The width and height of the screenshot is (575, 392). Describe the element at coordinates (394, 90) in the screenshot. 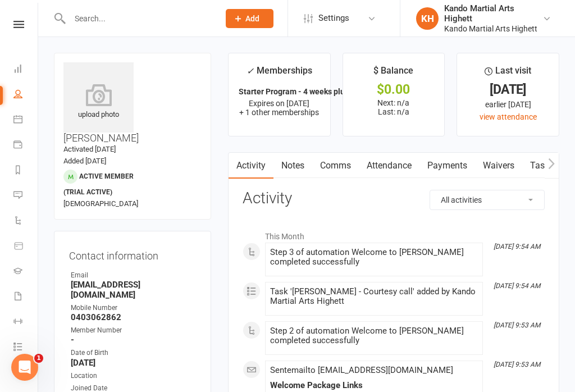

I see `div: $0.00` at that location.